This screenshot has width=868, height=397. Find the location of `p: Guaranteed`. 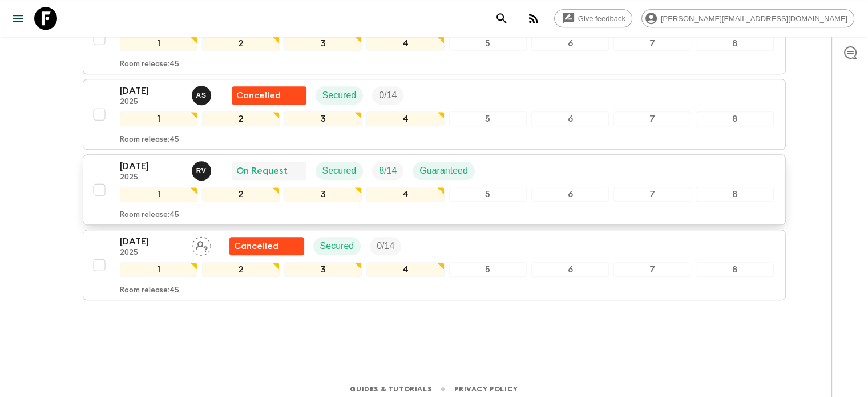

p: Guaranteed is located at coordinates (443, 171).